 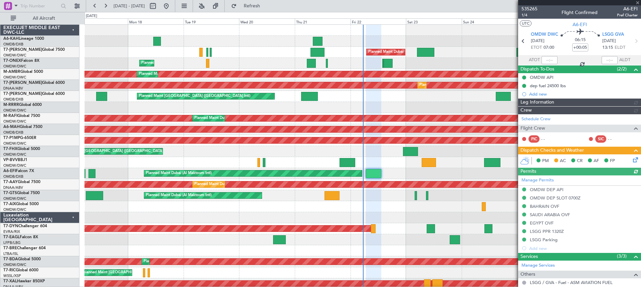 I want to click on span: 13:15, so click(x=608, y=48).